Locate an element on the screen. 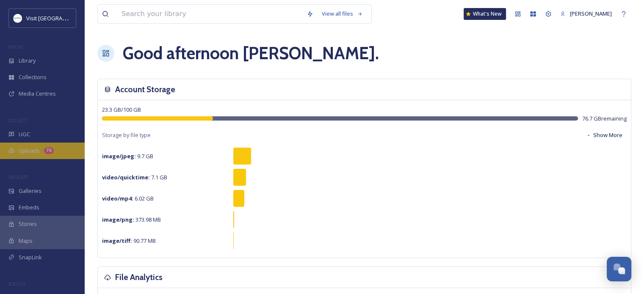 The image size is (644, 294). span: 76.7 GB remaining is located at coordinates (604, 118).